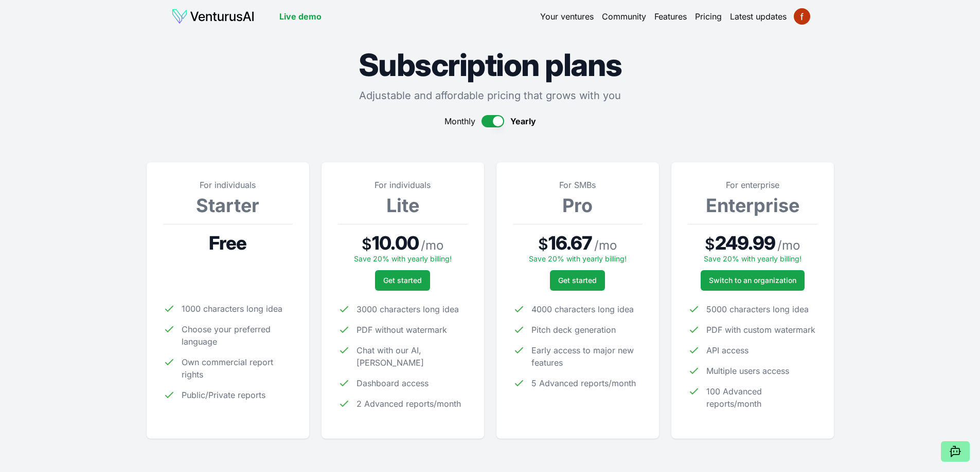  What do you see at coordinates (232, 309) in the screenshot?
I see `span: 1000 characters long idea` at bounding box center [232, 309].